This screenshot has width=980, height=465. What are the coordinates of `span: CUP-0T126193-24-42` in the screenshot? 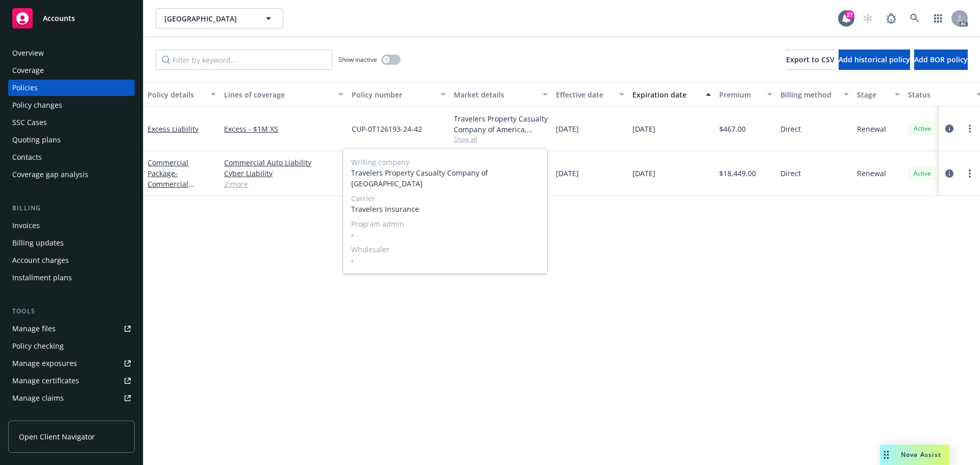 It's located at (387, 129).